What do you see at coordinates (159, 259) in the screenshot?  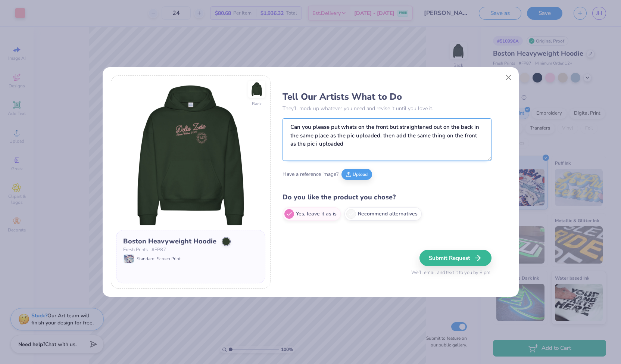 I see `span: Standard: Screen Print` at bounding box center [159, 259].